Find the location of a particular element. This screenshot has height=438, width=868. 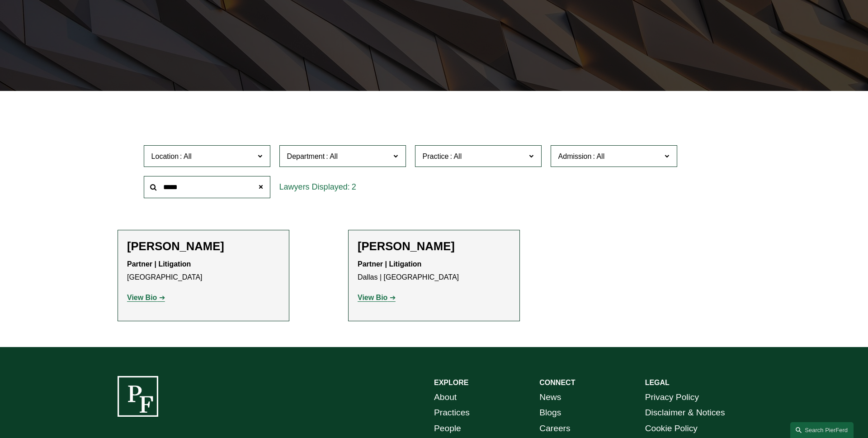

a: Cookie Policy is located at coordinates (672, 429).